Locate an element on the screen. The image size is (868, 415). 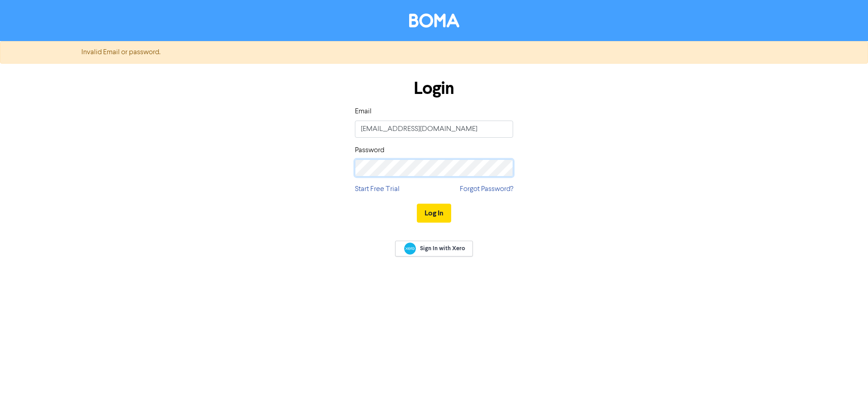
button: Log In is located at coordinates (434, 213).